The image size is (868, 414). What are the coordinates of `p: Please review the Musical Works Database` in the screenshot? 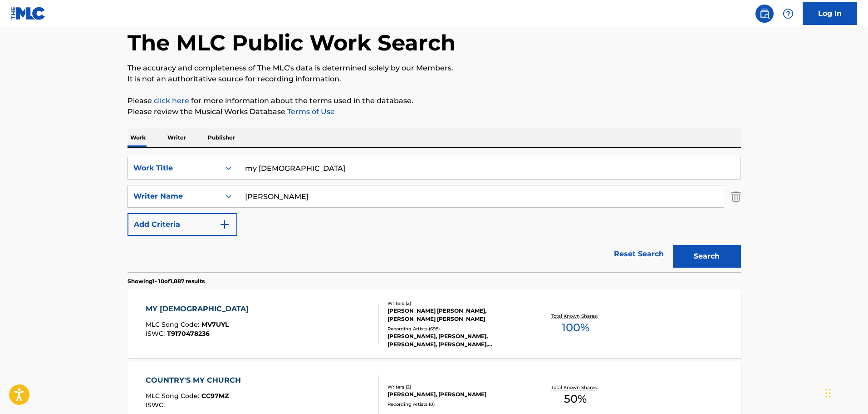 It's located at (434, 112).